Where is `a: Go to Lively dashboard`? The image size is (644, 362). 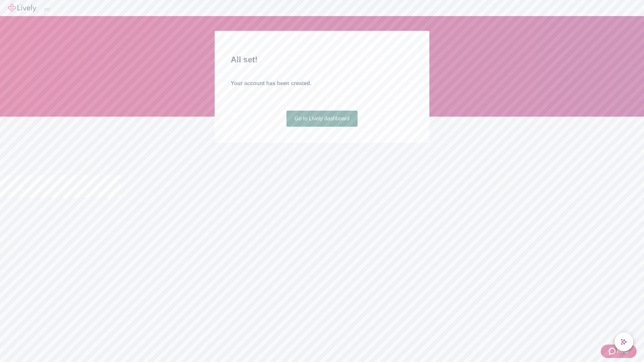
a: Go to Lively dashboard is located at coordinates (322, 119).